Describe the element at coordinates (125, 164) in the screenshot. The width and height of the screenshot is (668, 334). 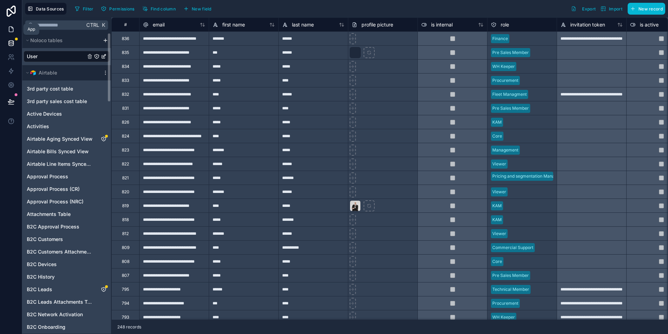
I see `div: 822` at that location.